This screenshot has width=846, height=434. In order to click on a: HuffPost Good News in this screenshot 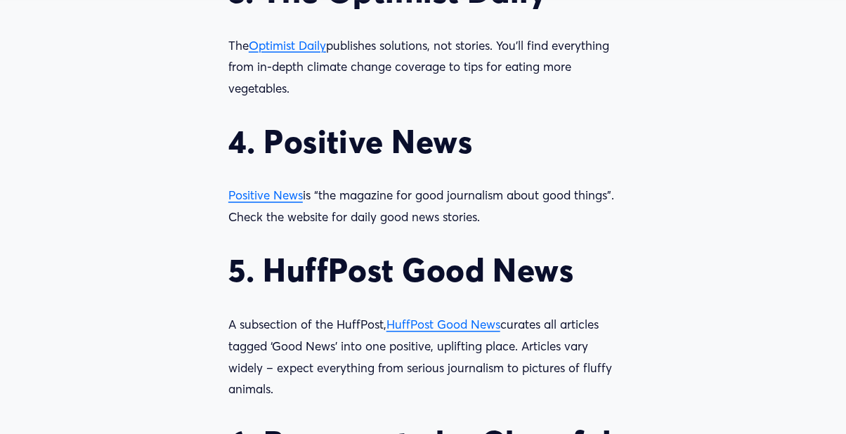, I will do `click(443, 325)`.